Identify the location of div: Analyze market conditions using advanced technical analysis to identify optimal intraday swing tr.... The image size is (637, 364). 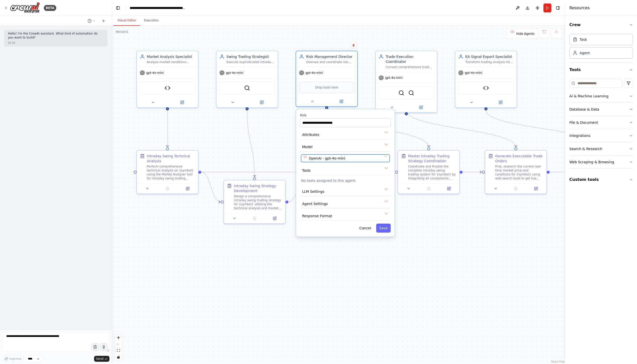
(171, 62).